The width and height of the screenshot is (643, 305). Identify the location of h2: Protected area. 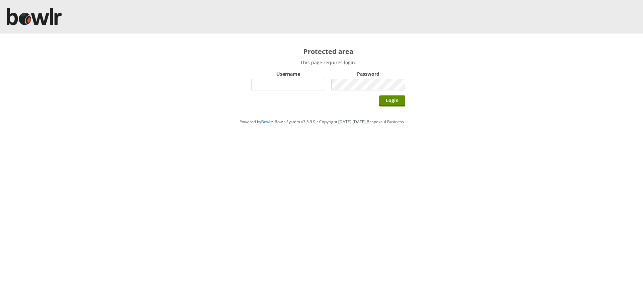
(328, 51).